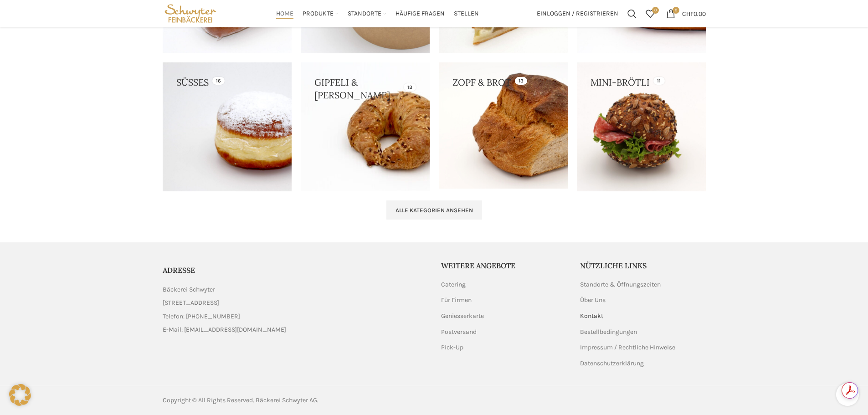 Image resolution: width=868 pixels, height=415 pixels. I want to click on a: Impressum / Rechtliche Hinweise, so click(628, 348).